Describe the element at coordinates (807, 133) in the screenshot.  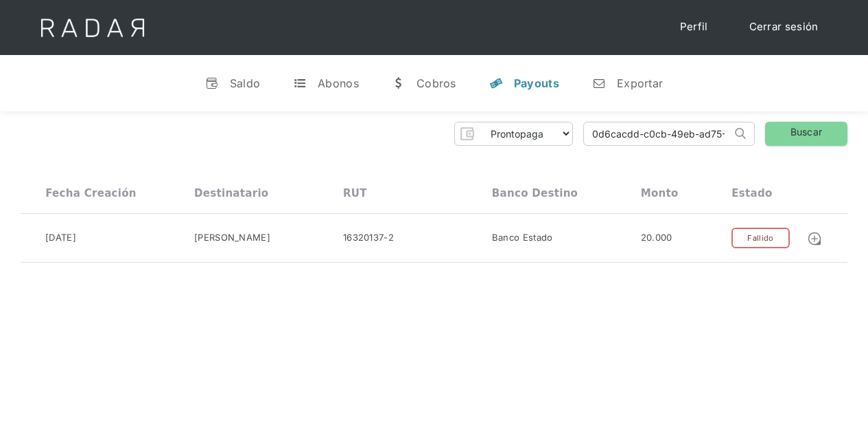
I see `a: Buscar` at that location.